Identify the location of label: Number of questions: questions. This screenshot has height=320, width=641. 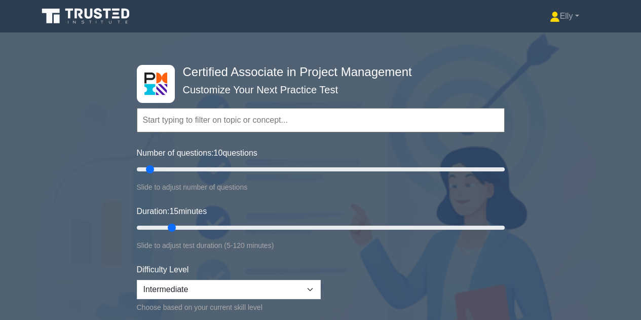
(197, 153).